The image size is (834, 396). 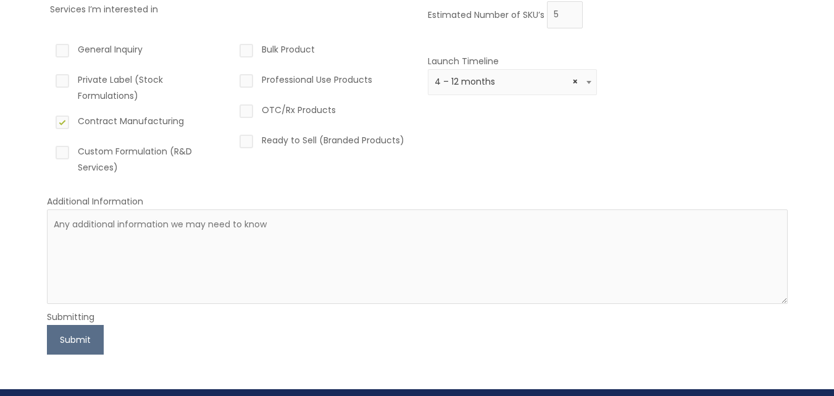 What do you see at coordinates (138, 123) in the screenshot?
I see `label: Contract Manufacturing` at bounding box center [138, 123].